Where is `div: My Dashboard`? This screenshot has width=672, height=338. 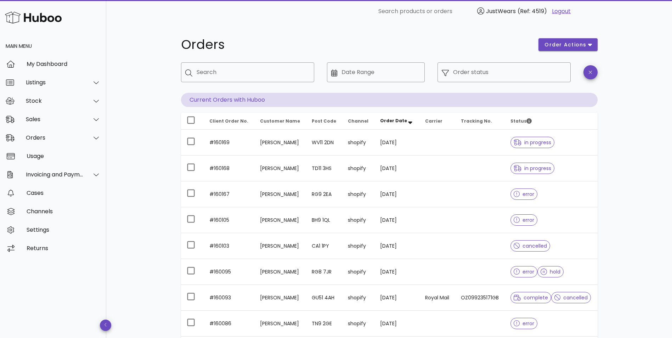
div: My Dashboard is located at coordinates (63, 64).